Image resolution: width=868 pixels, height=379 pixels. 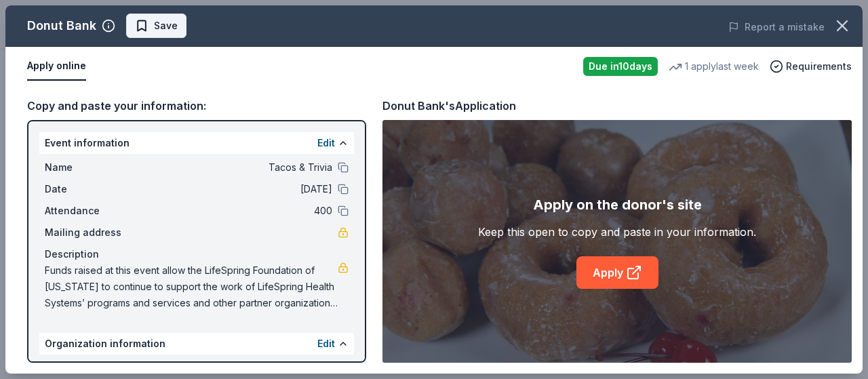 What do you see at coordinates (621, 67) in the screenshot?
I see `div: Due in 10 days` at bounding box center [621, 67].